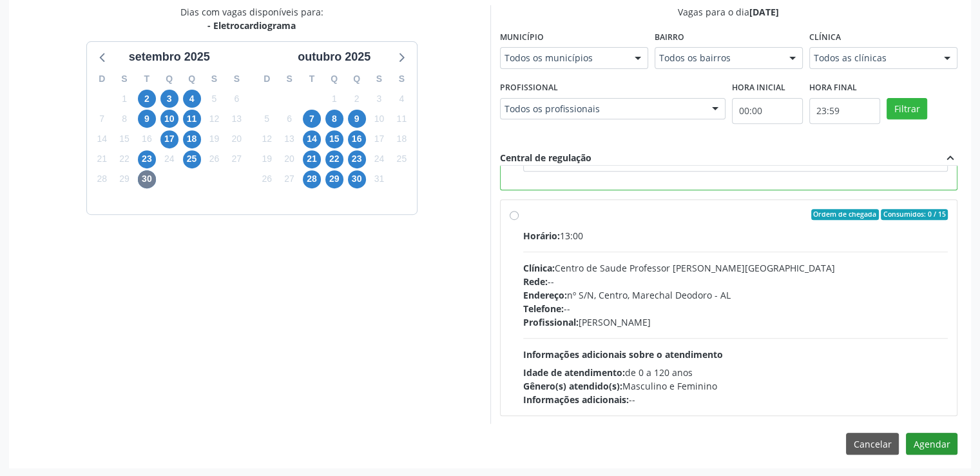  Describe the element at coordinates (335, 140) in the screenshot. I see `span: quarta-feira, 15 de outubro de 2025` at that location.